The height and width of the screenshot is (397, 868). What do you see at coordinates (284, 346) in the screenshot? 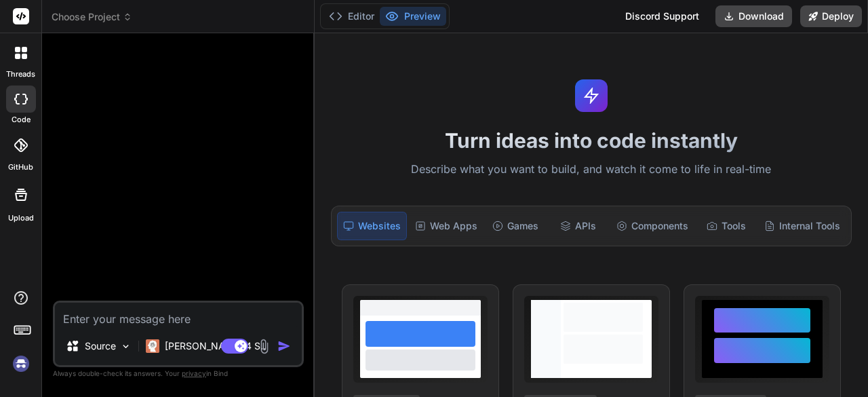
I see `img: icon` at bounding box center [284, 346].